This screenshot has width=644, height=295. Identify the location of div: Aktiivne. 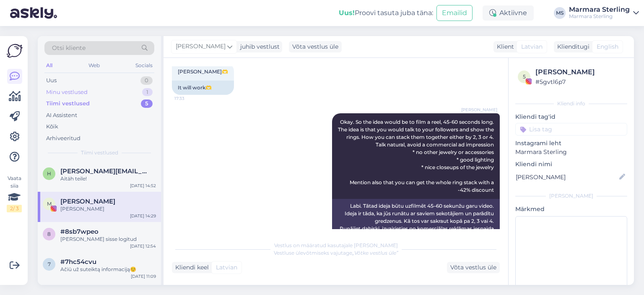
(508, 13).